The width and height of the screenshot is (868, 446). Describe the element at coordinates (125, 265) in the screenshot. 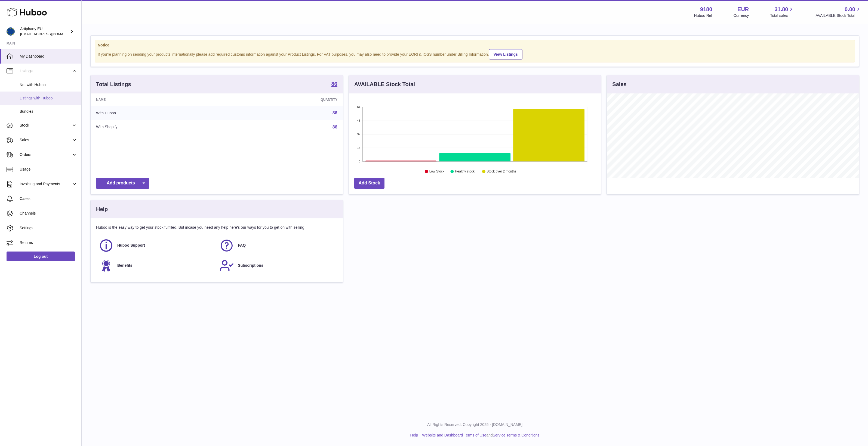

I see `span: Benefits` at that location.